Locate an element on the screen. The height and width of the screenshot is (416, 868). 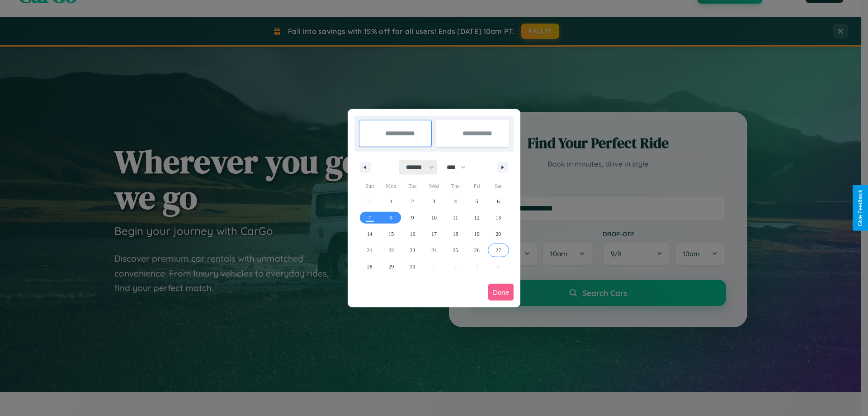
button: 8 is located at coordinates (390, 218).